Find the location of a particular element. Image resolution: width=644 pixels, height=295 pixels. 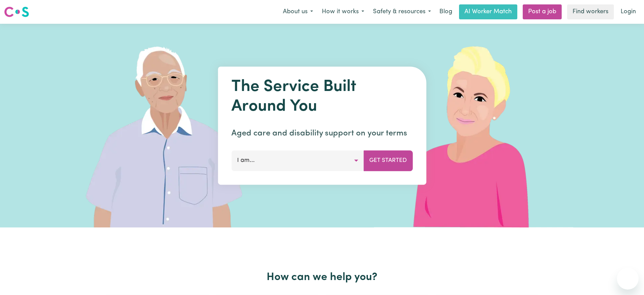

a: Blog is located at coordinates (446, 12).